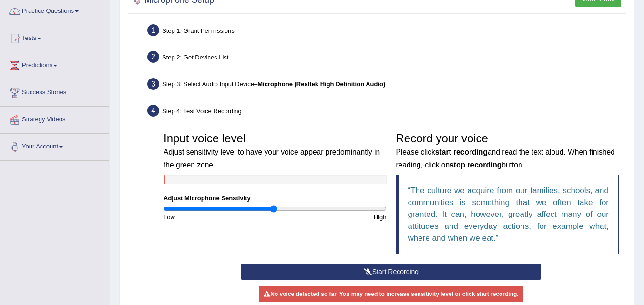 Image resolution: width=644 pixels, height=305 pixels. I want to click on button: Start Recording, so click(391, 272).